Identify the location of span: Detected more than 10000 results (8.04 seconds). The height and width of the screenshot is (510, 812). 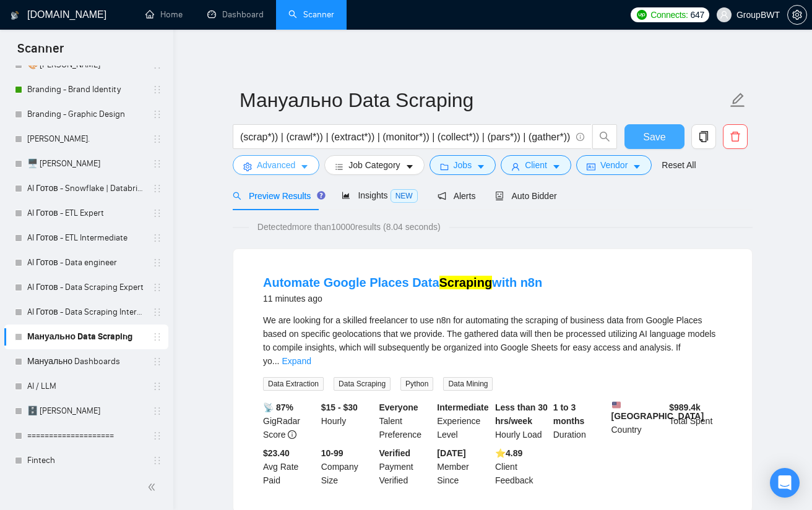
(349, 227).